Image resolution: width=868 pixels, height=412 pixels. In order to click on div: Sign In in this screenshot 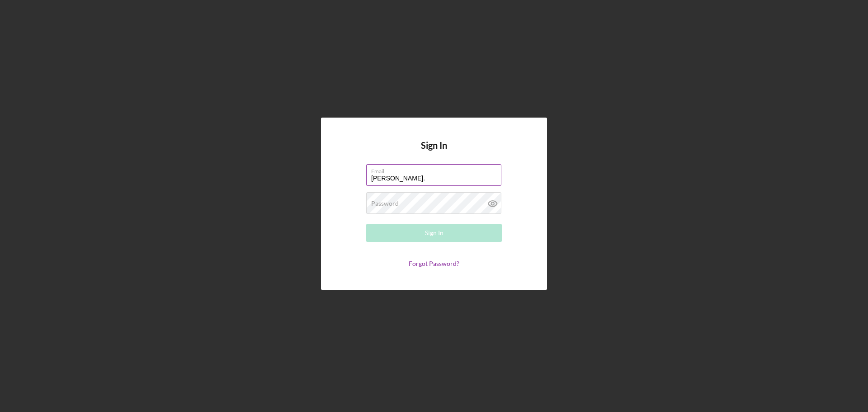, I will do `click(434, 233)`.